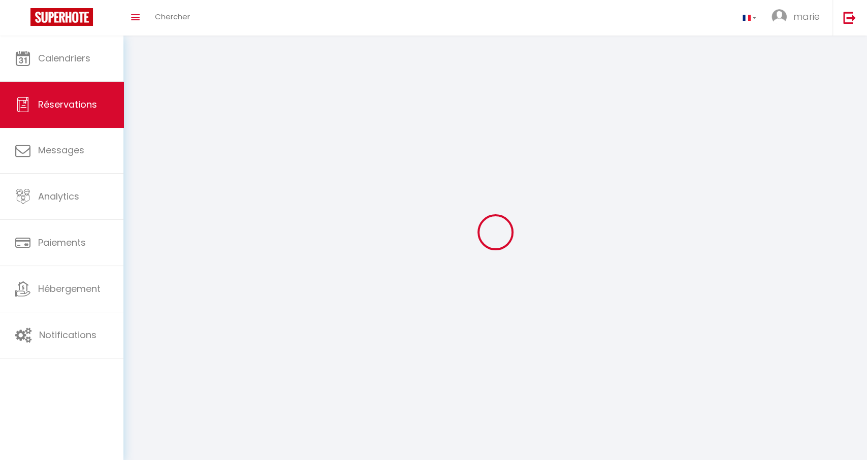 The width and height of the screenshot is (867, 460). Describe the element at coordinates (61, 17) in the screenshot. I see `img: Super Booking` at that location.